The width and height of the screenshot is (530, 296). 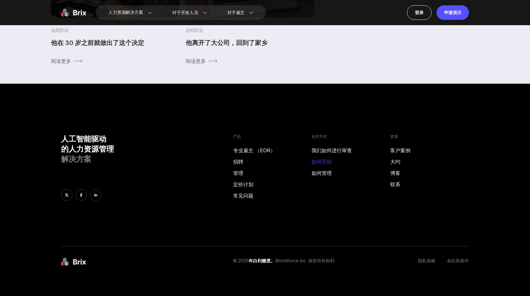 I want to click on a: 他离开了大公司，回到了家乡, so click(x=250, y=43).